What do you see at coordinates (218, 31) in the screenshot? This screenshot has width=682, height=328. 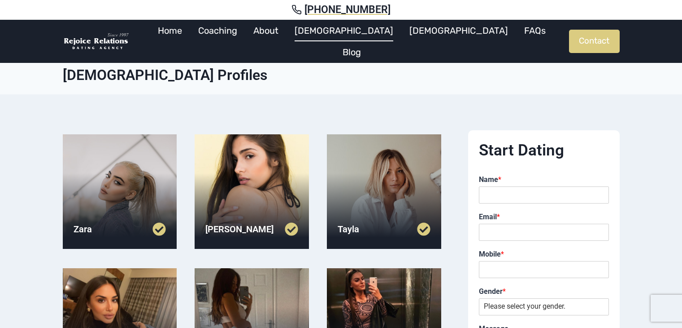 I see `a: Coaching` at bounding box center [218, 31].